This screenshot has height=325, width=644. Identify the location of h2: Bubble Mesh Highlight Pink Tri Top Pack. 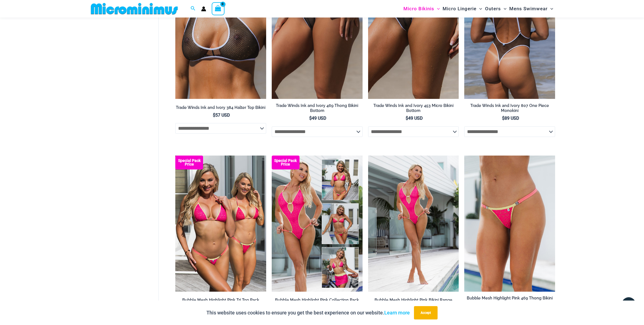
(221, 300).